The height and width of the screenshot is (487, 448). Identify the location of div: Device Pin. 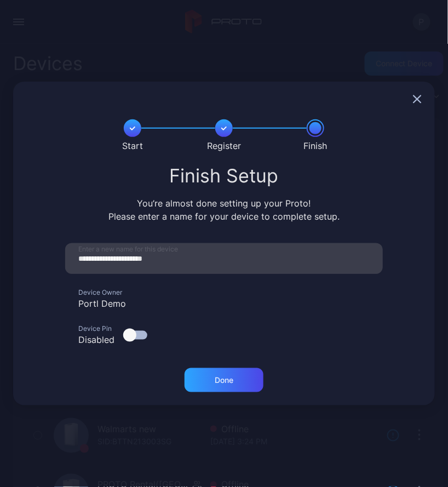
(90, 328).